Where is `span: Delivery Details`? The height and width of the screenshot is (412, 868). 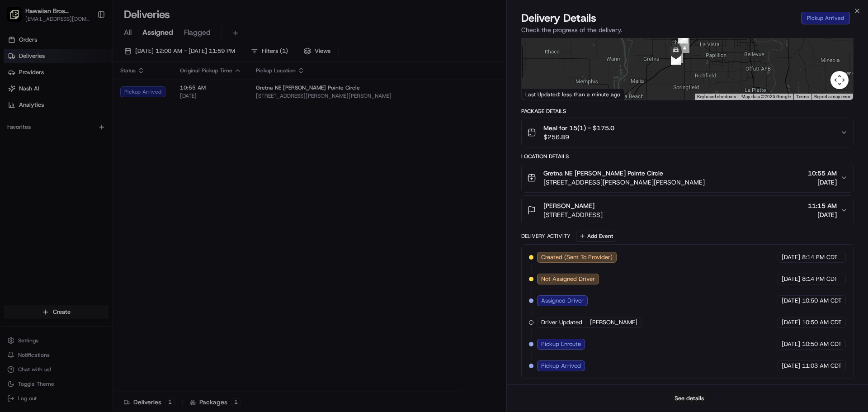
span: Delivery Details is located at coordinates (559, 18).